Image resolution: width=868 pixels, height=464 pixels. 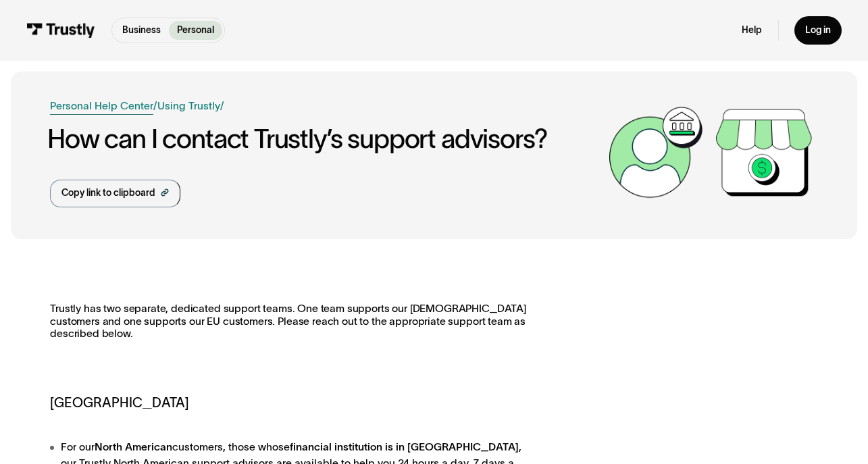 What do you see at coordinates (818, 30) in the screenshot?
I see `a: Log in` at bounding box center [818, 30].